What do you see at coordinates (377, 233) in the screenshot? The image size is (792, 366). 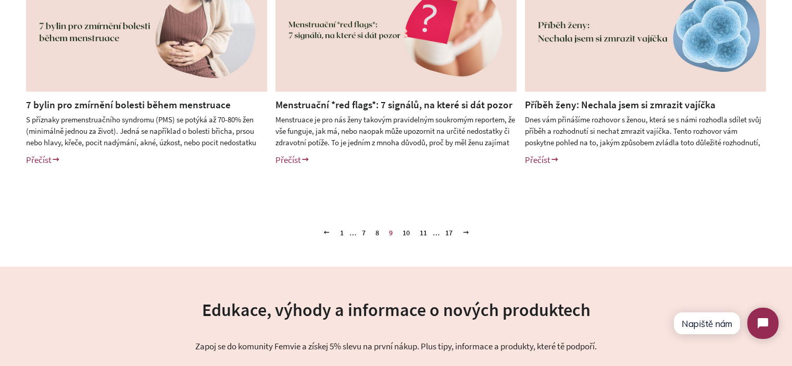 I see `a: 8` at bounding box center [377, 233].